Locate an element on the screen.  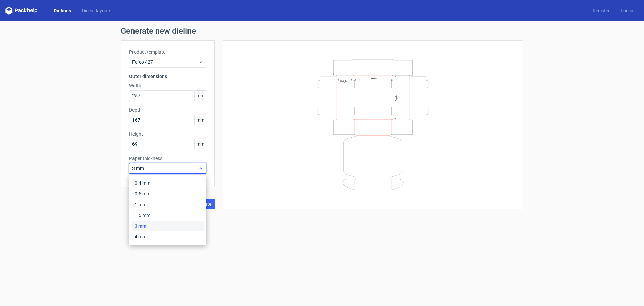
a: Diecut layouts is located at coordinates (97, 11).